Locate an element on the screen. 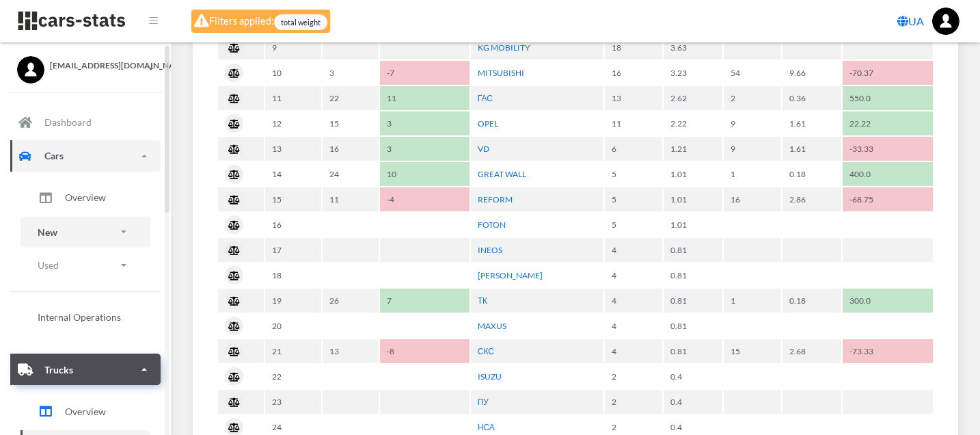 The image size is (980, 435). td: 54 is located at coordinates (752, 72).